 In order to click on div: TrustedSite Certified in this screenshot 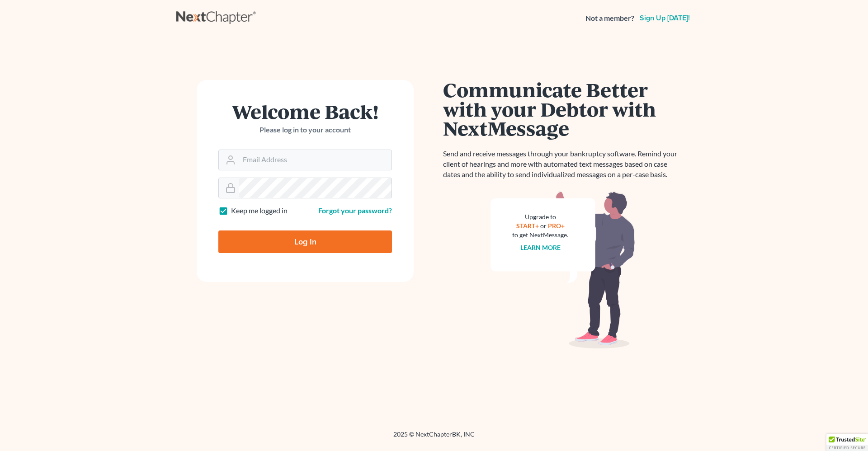, I will do `click(847, 442)`.